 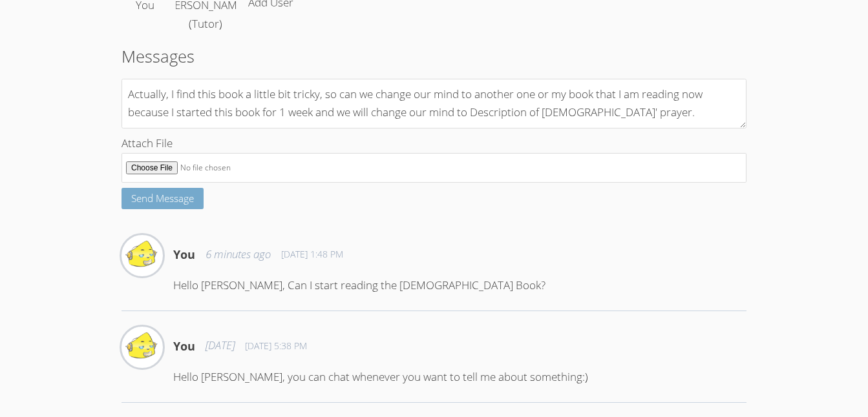 I want to click on textarea: Actually, I find this book a little bit tricky, so can we change our mind to another one or my bo..., so click(x=434, y=104).